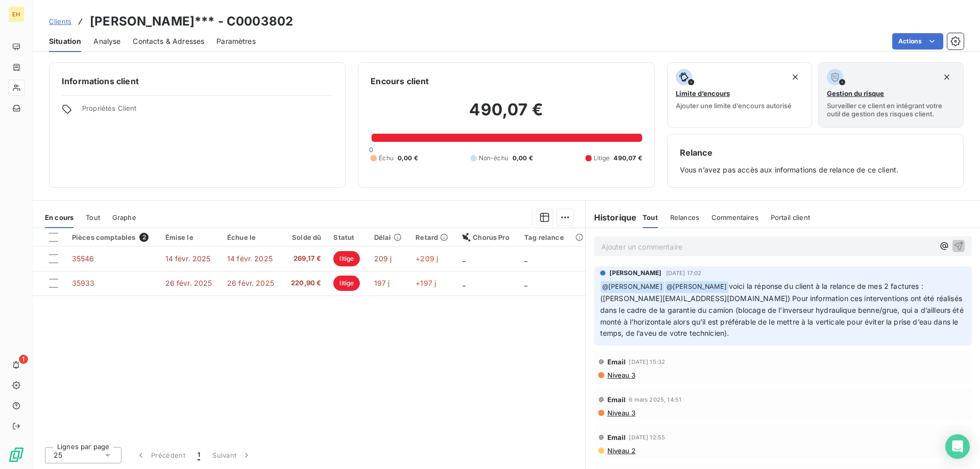 The width and height of the screenshot is (980, 469). What do you see at coordinates (168, 41) in the screenshot?
I see `span: Contacts & Adresses` at bounding box center [168, 41].